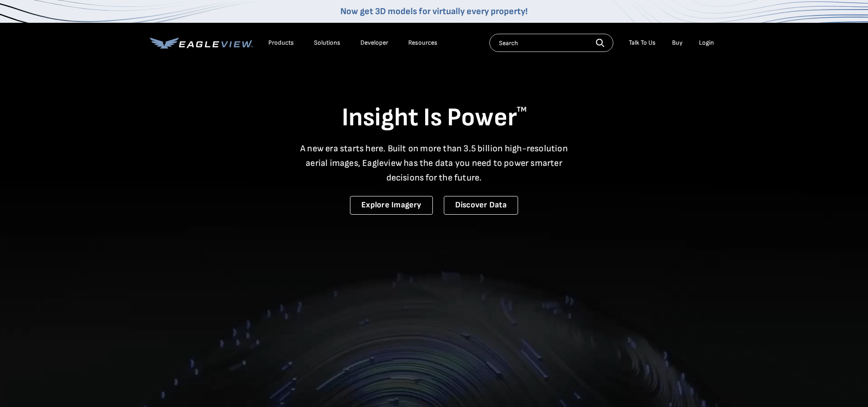  Describe the element at coordinates (327, 43) in the screenshot. I see `div: Solutions` at that location.